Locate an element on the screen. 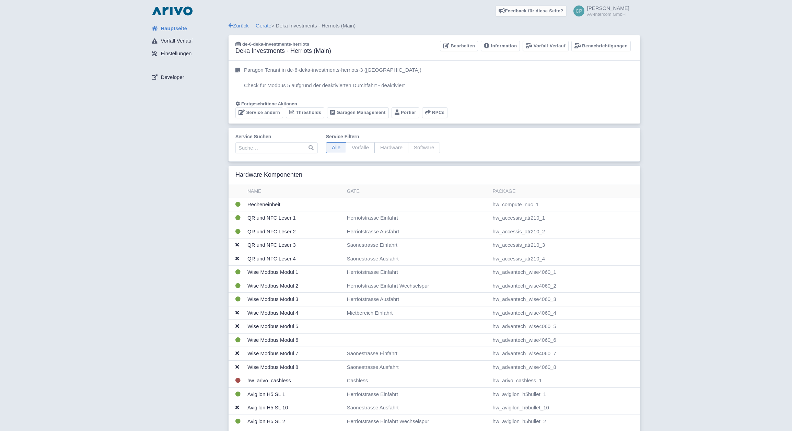 Image resolution: width=792 pixels, height=431 pixels. span: Hauptseite is located at coordinates (174, 28).